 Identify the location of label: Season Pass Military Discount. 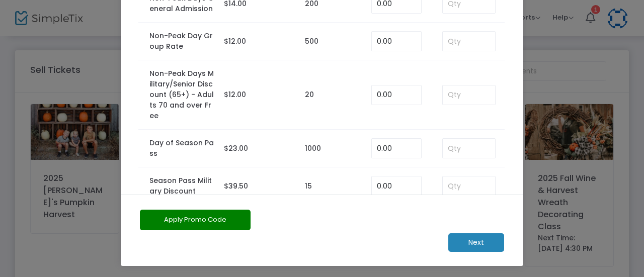
(181, 186).